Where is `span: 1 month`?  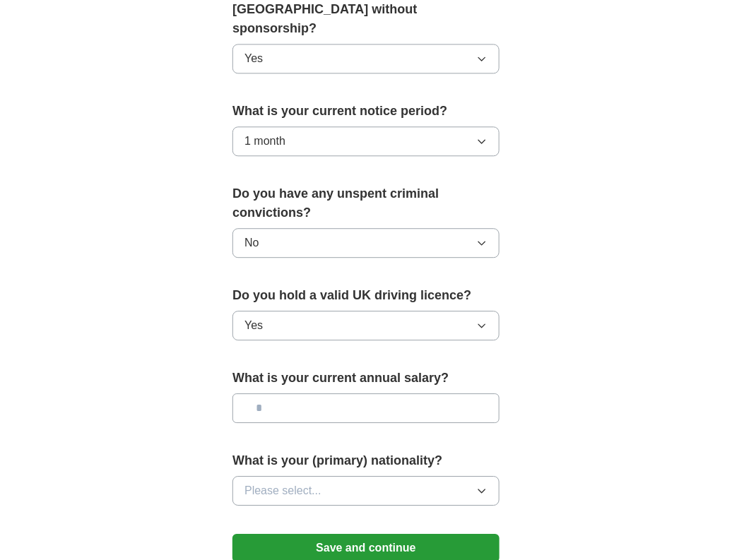
span: 1 month is located at coordinates (265, 141).